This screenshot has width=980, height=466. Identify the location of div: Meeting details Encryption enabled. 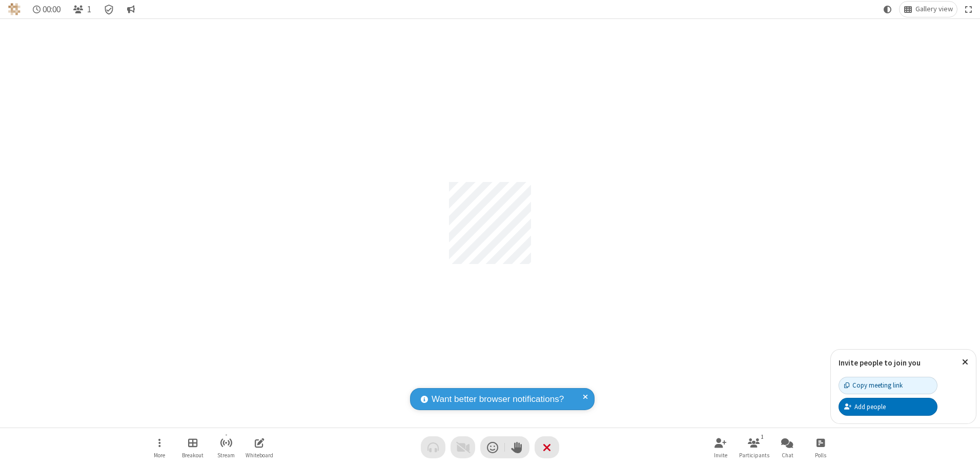
(109, 9).